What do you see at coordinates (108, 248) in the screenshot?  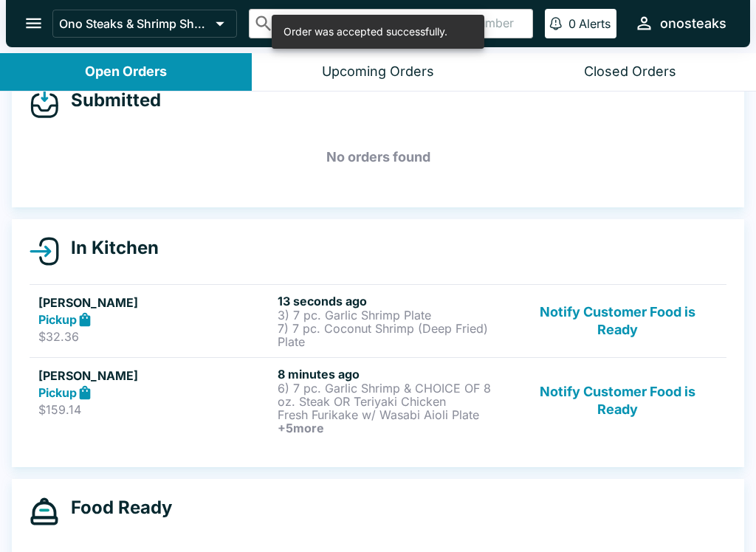 I see `h4: In Kitchen` at bounding box center [108, 248].